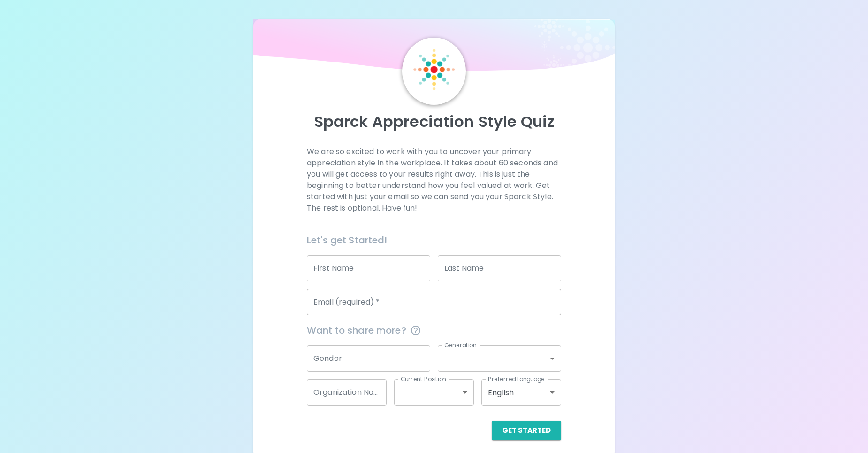  I want to click on label: Preferred Language, so click(516, 378).